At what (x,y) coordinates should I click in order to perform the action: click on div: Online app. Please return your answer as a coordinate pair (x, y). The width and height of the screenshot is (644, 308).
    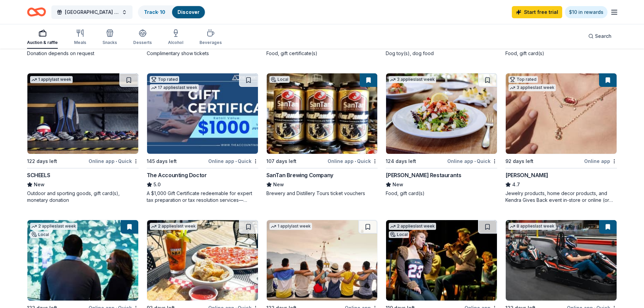
    Looking at the image, I should click on (600, 161).